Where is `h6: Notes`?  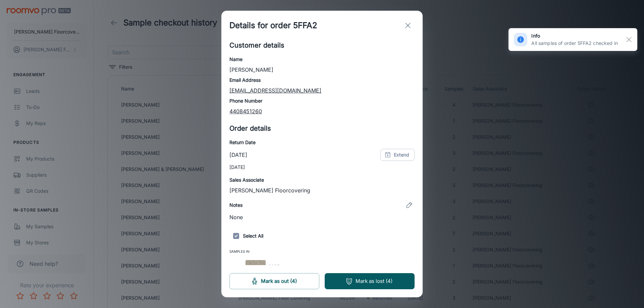
h6: Notes is located at coordinates (236, 205).